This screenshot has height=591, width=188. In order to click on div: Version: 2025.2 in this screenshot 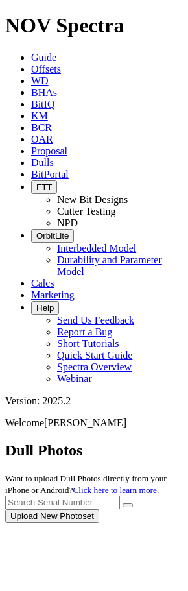, I will do `click(94, 401)`.